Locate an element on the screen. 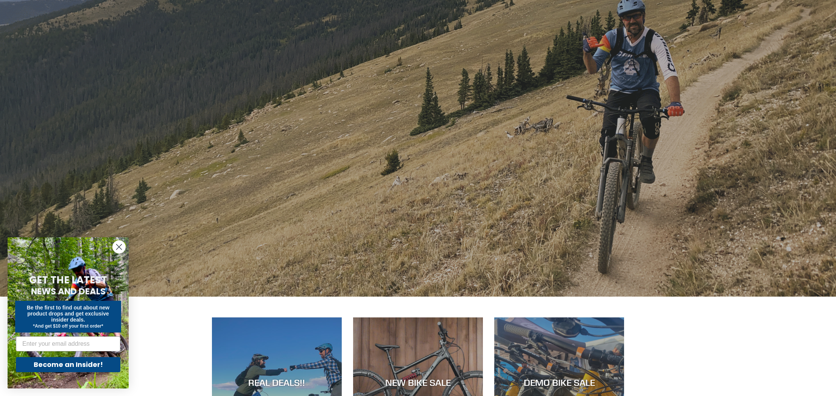 The height and width of the screenshot is (396, 836). div: NEW BIKE SALE is located at coordinates (418, 382).